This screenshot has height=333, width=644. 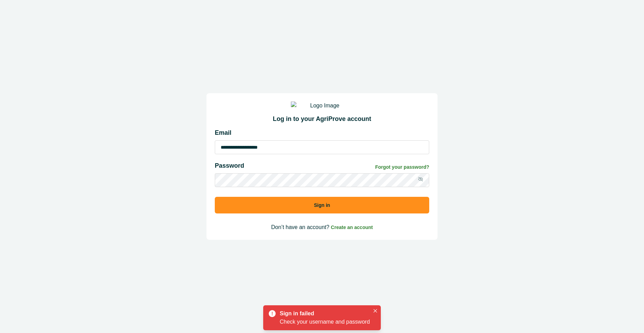 What do you see at coordinates (229, 166) in the screenshot?
I see `p: Password` at bounding box center [229, 166].